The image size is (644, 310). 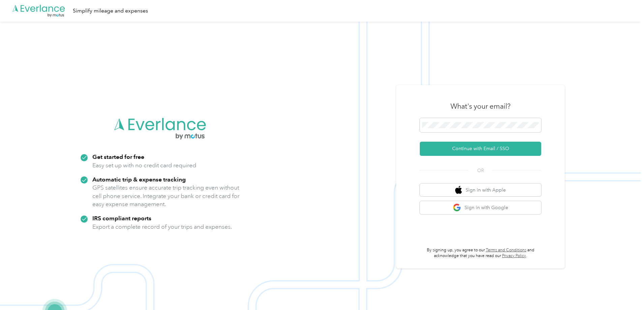 I want to click on p: Export a complete record of your trips and expenses., so click(x=162, y=227).